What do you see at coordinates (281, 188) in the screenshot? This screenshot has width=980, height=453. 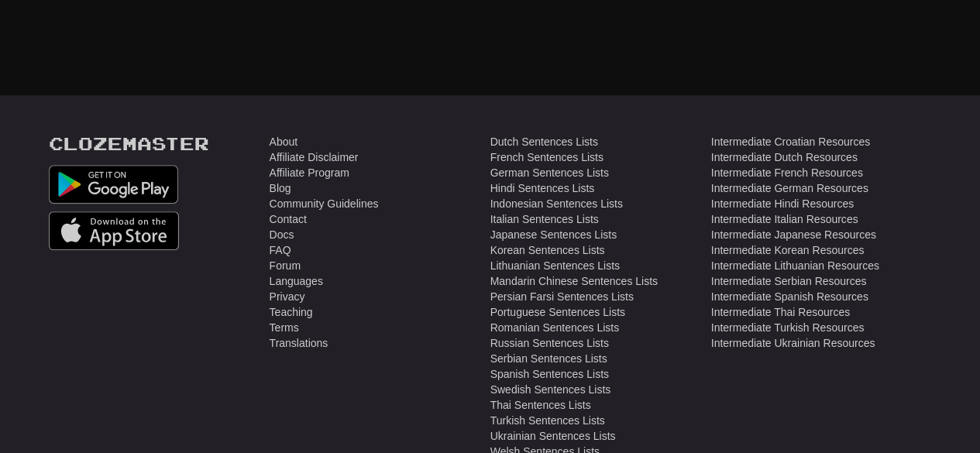 I see `a: Blog` at bounding box center [281, 188].